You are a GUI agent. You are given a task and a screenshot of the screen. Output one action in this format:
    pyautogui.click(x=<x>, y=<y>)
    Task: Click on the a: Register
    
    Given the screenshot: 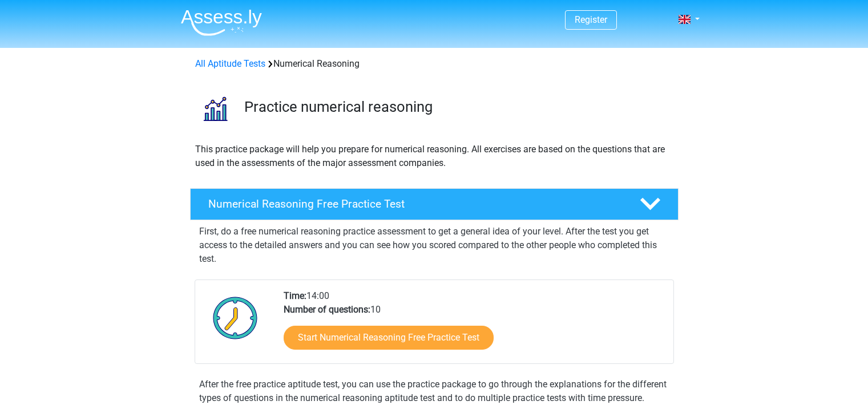 What is the action you would take?
    pyautogui.click(x=591, y=19)
    